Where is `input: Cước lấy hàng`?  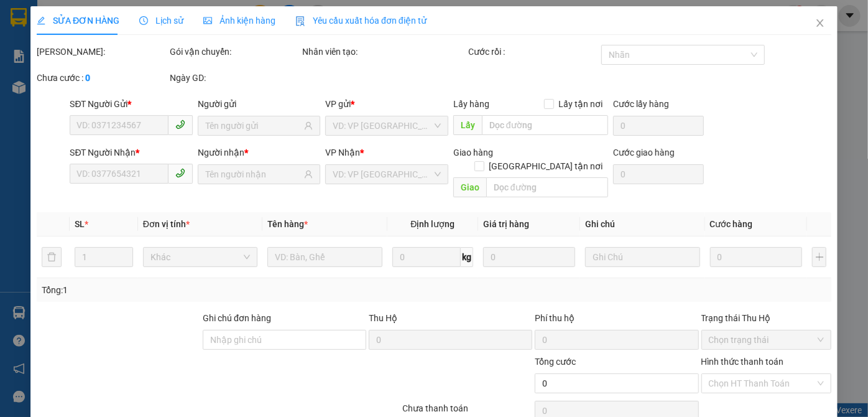 input: Cước lấy hàng is located at coordinates (659, 126).